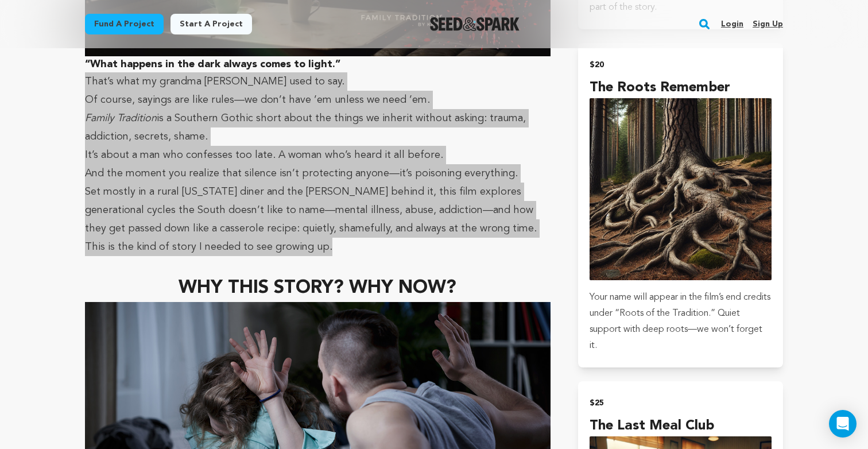  I want to click on a: Sign up, so click(767, 24).